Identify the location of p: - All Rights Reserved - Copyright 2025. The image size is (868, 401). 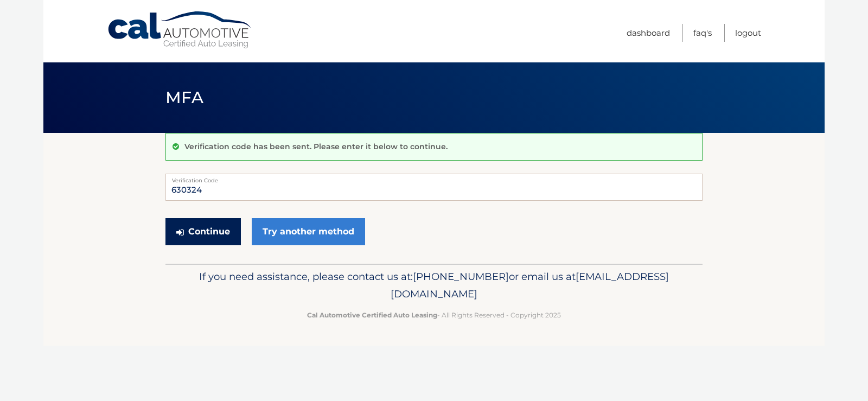
(434, 315).